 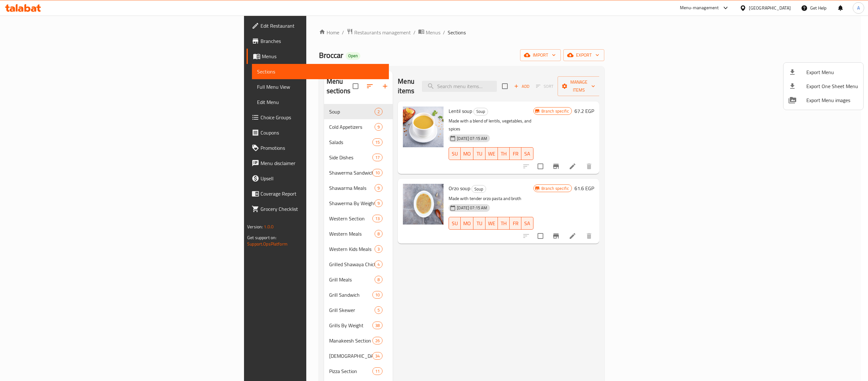 What do you see at coordinates (832, 86) in the screenshot?
I see `span: Export One Sheet Menu` at bounding box center [832, 86].